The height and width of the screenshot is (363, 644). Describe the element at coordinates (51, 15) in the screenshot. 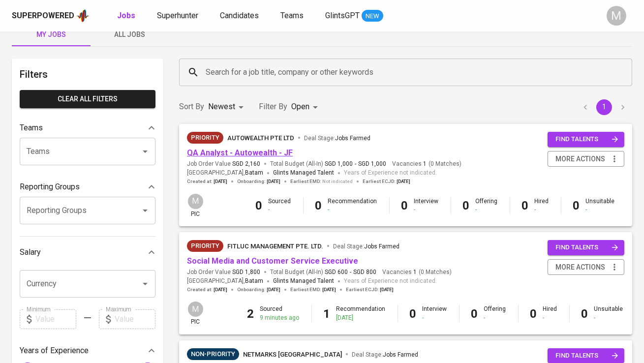

I see `a: Superpoweredapp logo` at that location.